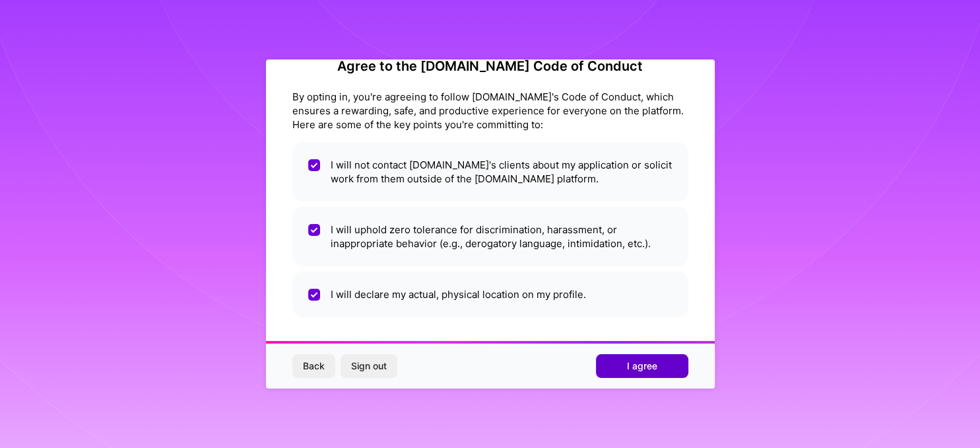 Image resolution: width=980 pixels, height=448 pixels. Describe the element at coordinates (642, 366) in the screenshot. I see `button: I agree` at that location.